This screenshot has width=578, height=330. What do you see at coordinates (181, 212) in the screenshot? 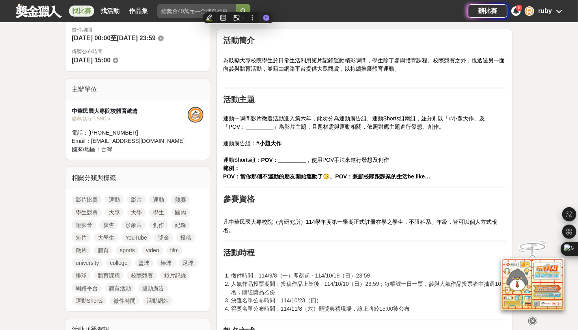
I see `a: 國內` at bounding box center [181, 212].